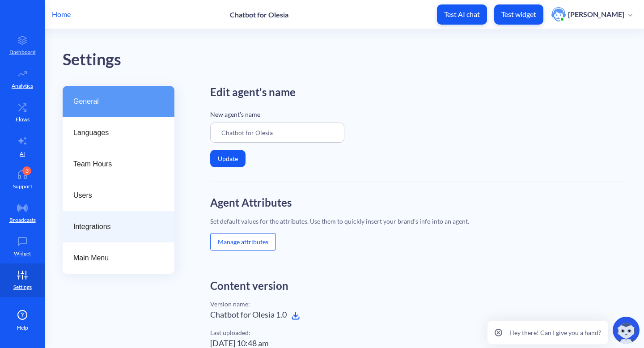  Describe the element at coordinates (119, 102) in the screenshot. I see `div: General` at that location.